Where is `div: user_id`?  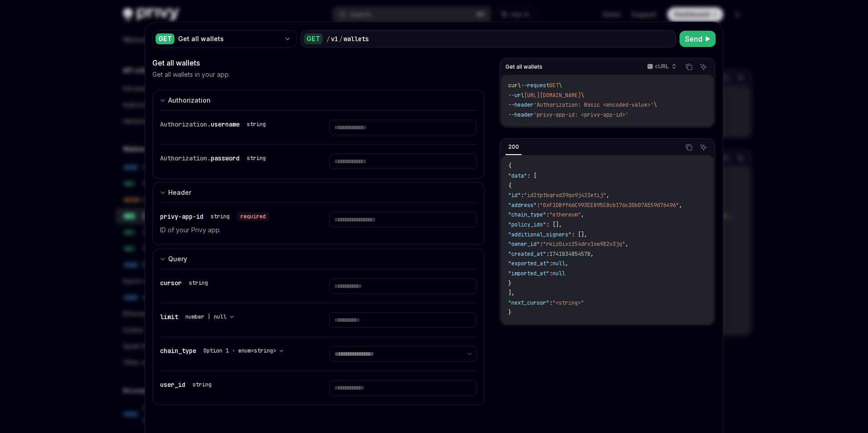 div: user_id is located at coordinates (188, 385).